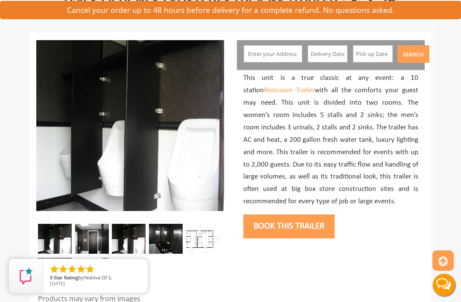  I want to click on span: Star Rating, so click(66, 277).